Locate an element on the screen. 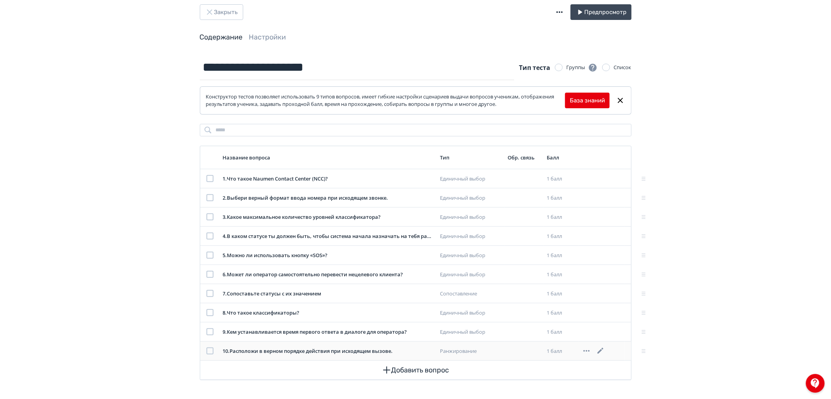 Image resolution: width=831 pixels, height=399 pixels. div: 6 . Может ли оператор самостоятельно перевести нецелевого клиента? is located at coordinates (329, 275).